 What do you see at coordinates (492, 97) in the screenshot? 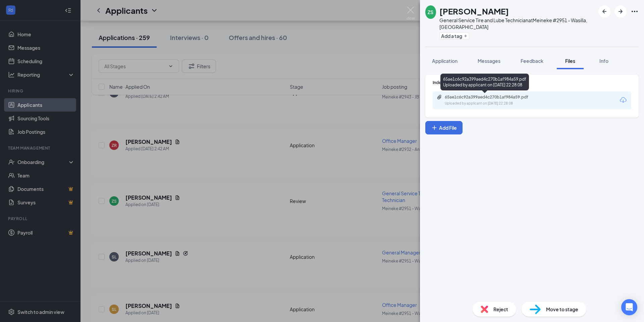
I see `div: 65ae1c6c92a399aed4c270b1af984a59.pdf` at bounding box center [492, 97].